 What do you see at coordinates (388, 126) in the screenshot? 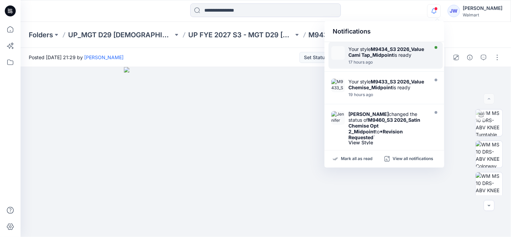
I see `div: changed the status of to `` at bounding box center [388, 126].